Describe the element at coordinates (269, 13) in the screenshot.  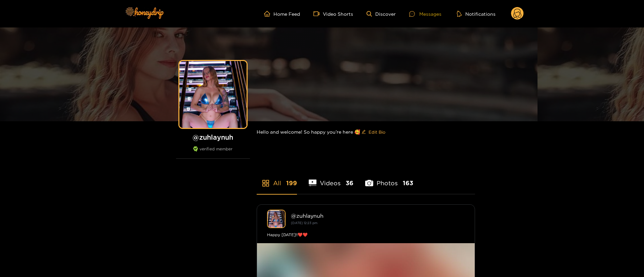
I see `span: home` at that location.